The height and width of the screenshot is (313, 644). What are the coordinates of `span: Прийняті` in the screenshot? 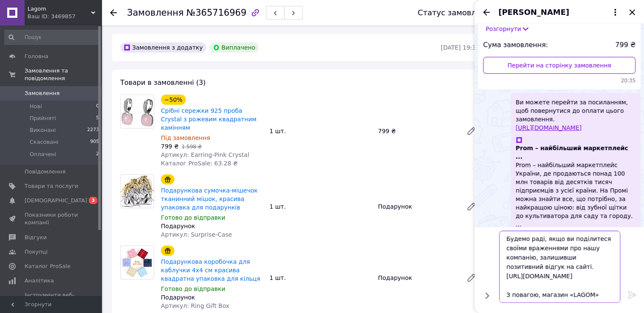 It's located at (43, 118).